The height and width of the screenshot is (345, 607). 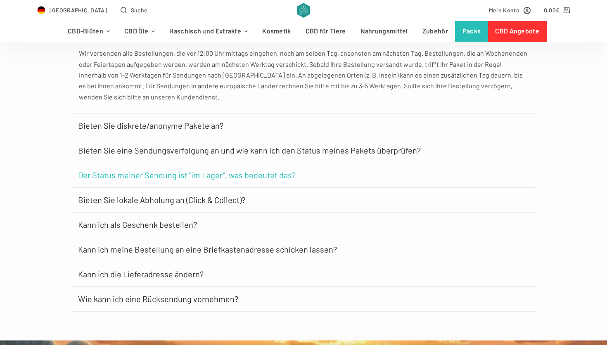 What do you see at coordinates (134, 10) in the screenshot?
I see `button: Open search form` at bounding box center [134, 10].